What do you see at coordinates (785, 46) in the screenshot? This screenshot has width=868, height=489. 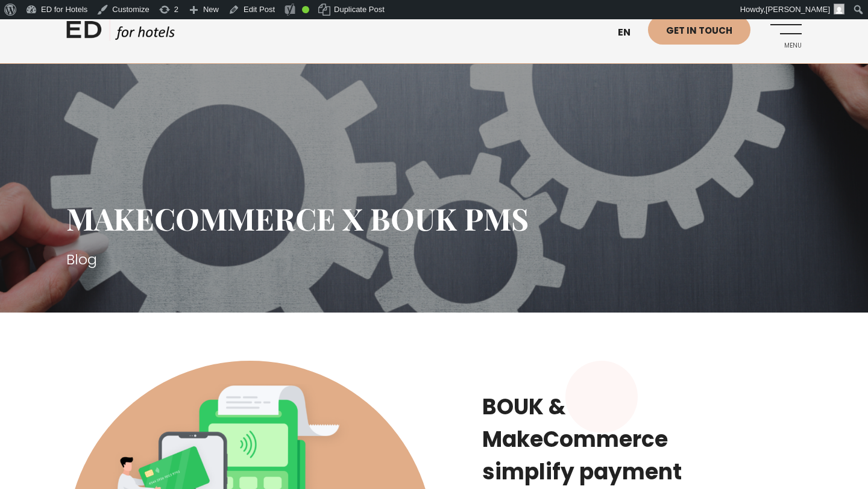 I see `span: Menu` at bounding box center [785, 46].